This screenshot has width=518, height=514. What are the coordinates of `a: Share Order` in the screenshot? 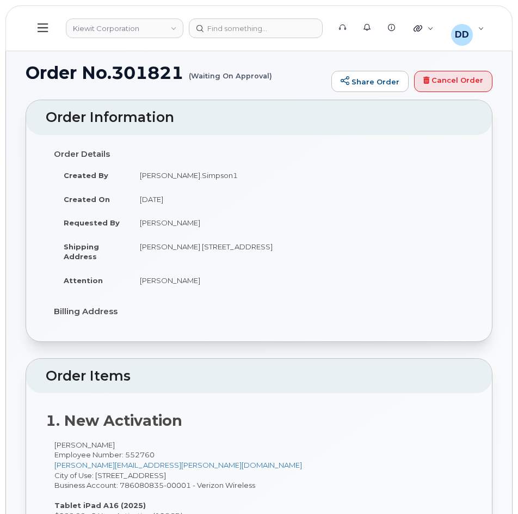 It's located at (370, 82).